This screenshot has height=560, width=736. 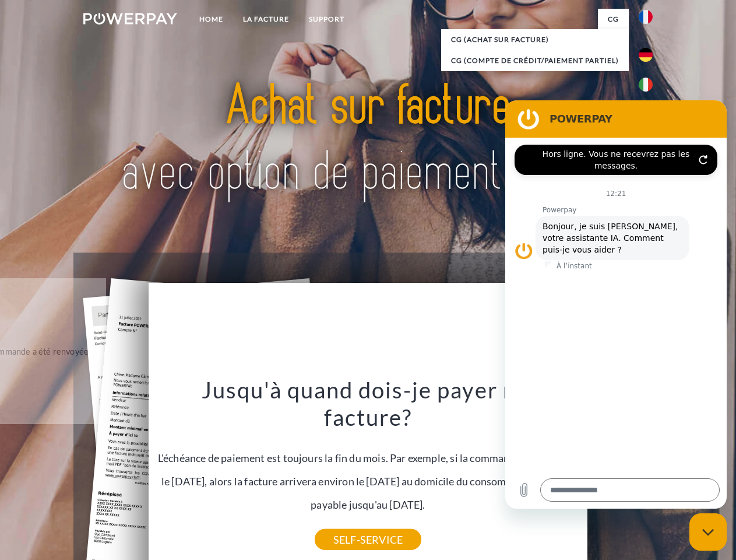 I want to click on img: fr, so click(x=646, y=17).